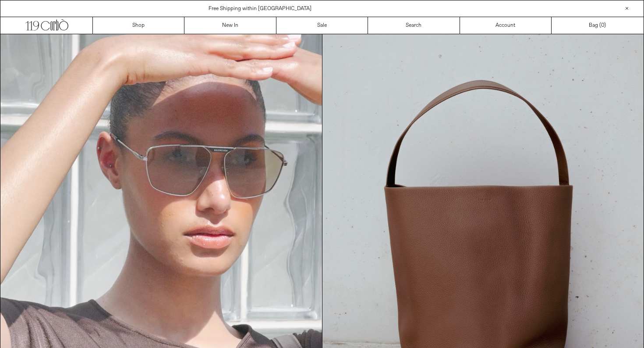  I want to click on a: Account, so click(506, 25).